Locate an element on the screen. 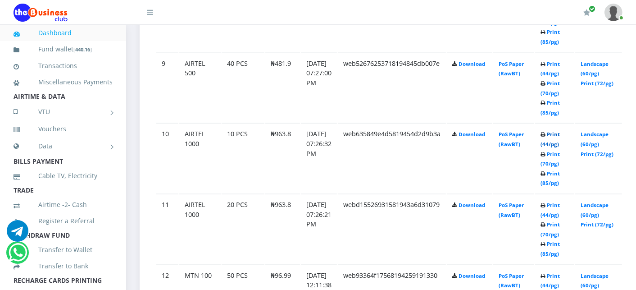 The width and height of the screenshot is (636, 290). td: 10 PCS is located at coordinates (243, 158).